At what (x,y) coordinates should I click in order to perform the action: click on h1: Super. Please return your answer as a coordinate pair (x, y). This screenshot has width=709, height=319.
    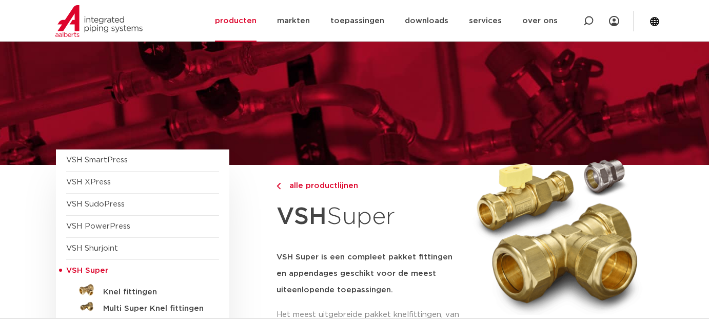
    Looking at the image, I should click on (370, 217).